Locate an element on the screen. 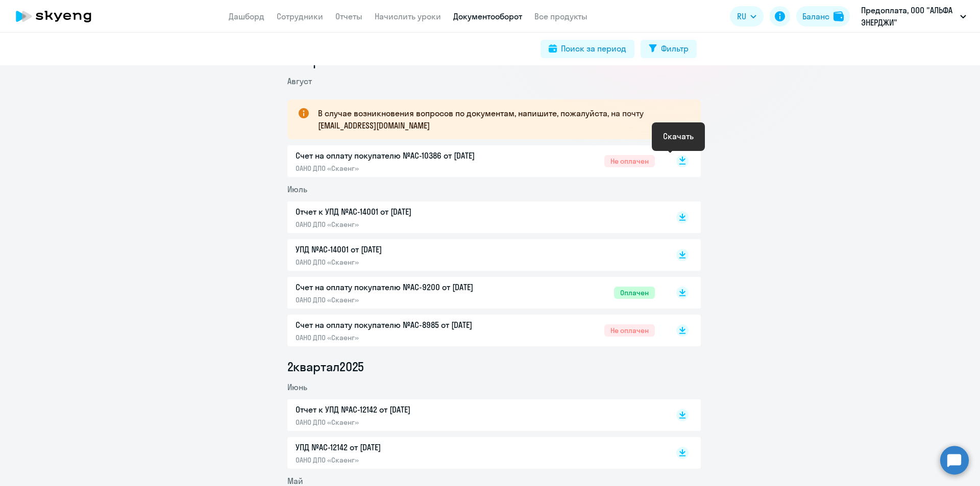  p: Предоплата, ООО "АЛЬФА ЭНЕРДЖИ" is located at coordinates (908, 16).